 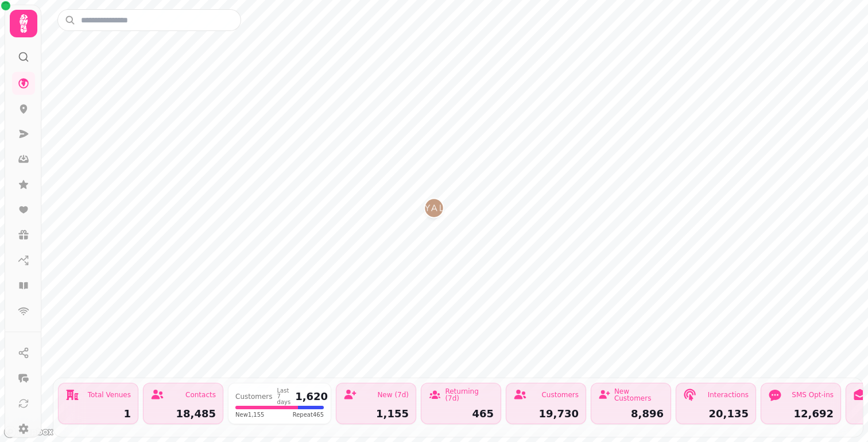 What do you see at coordinates (801, 414) in the screenshot?
I see `div: 12,692` at bounding box center [801, 414].